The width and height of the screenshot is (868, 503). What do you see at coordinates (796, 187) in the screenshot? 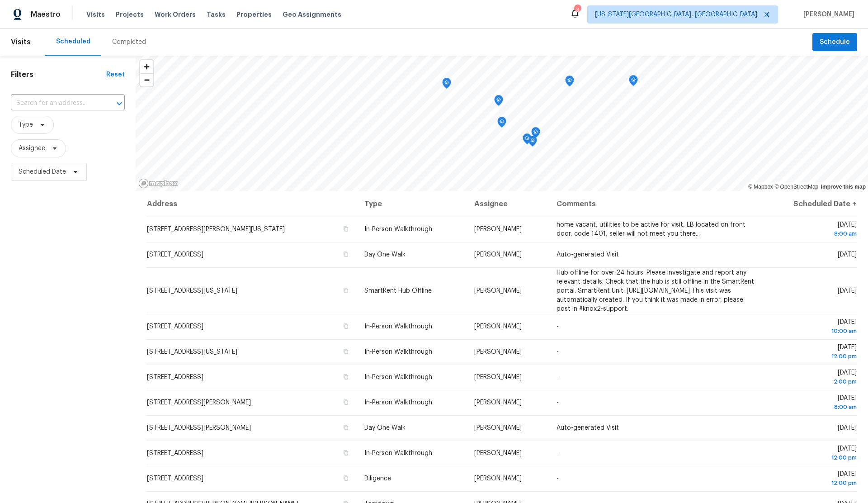
I see `a: OpenStreetMap` at bounding box center [796, 187].